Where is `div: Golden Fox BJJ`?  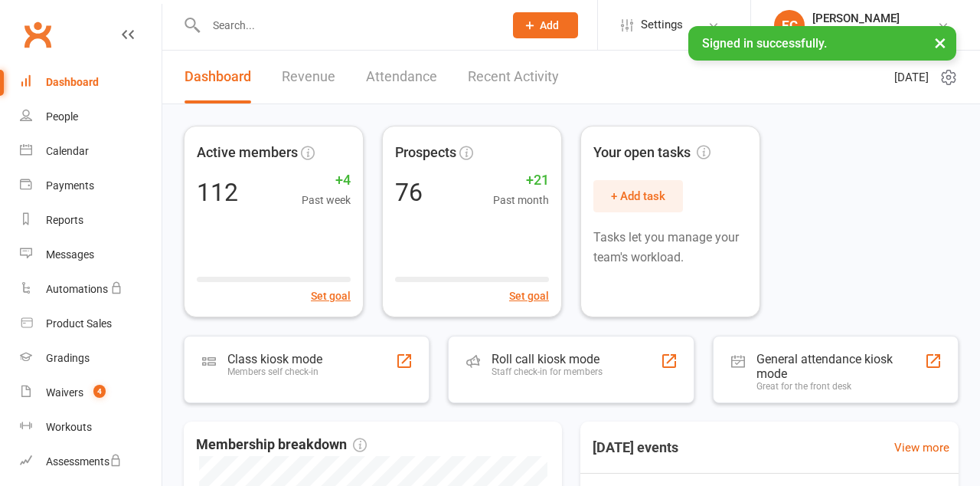 div: Golden Fox BJJ is located at coordinates (856, 32).